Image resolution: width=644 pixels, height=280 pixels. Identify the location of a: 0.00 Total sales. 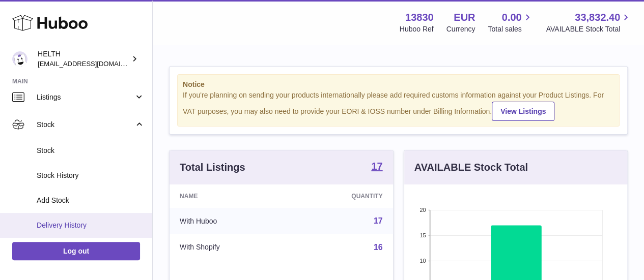
(510, 22).